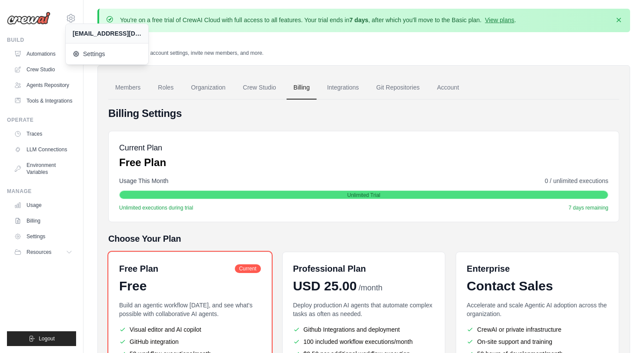 The image size is (644, 353). I want to click on a: Traces, so click(43, 134).